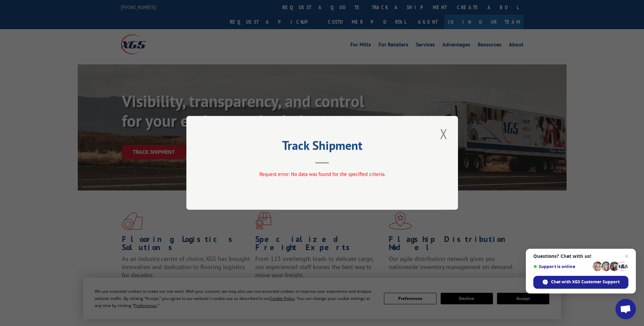 This screenshot has width=644, height=326. What do you see at coordinates (562, 267) in the screenshot?
I see `span: Support is online` at bounding box center [562, 267].